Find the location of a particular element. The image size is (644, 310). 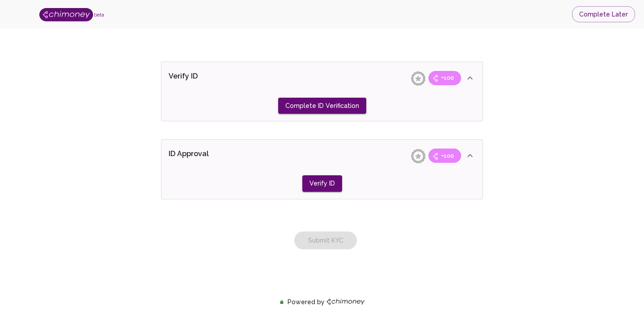

p: Verify ID is located at coordinates (217, 78).